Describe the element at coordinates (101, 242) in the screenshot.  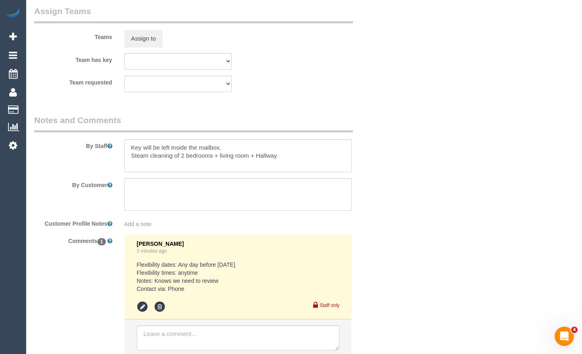
I see `span: 1` at that location.